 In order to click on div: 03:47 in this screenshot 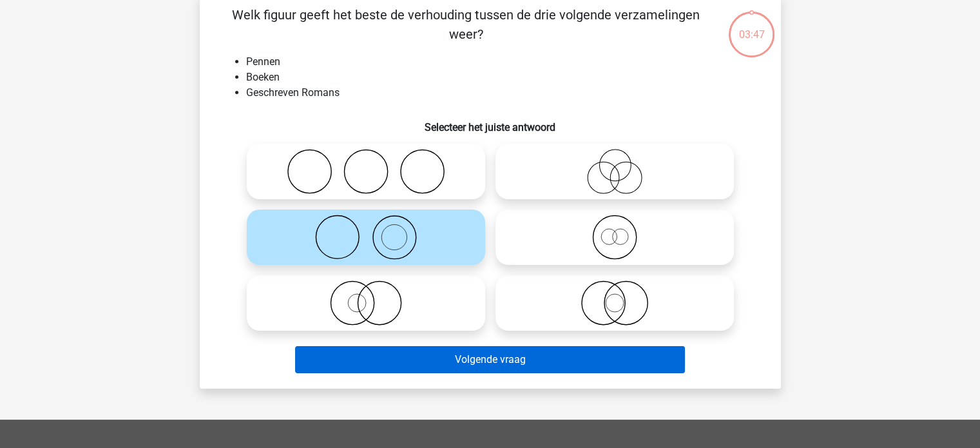, I will do `click(751, 26)`.